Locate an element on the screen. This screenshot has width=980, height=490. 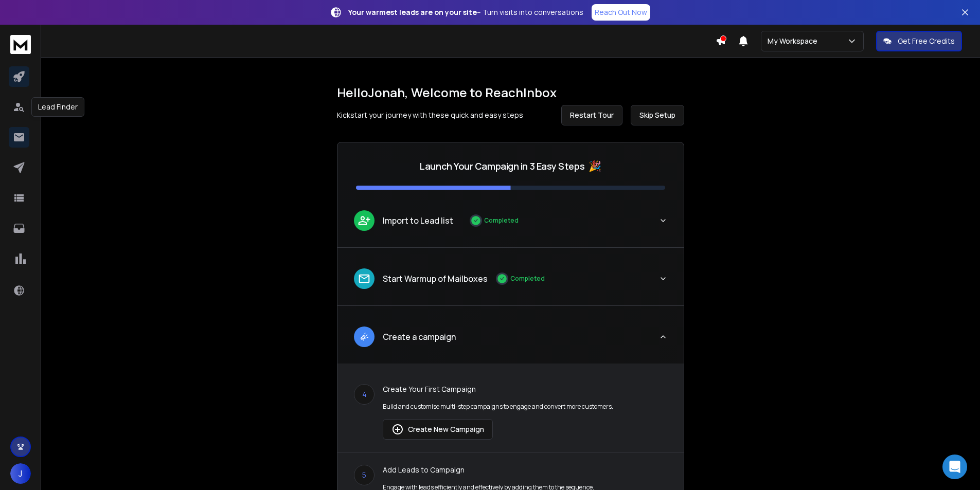
button: leadStart Warmup of MailboxesCompleted is located at coordinates (510, 283).